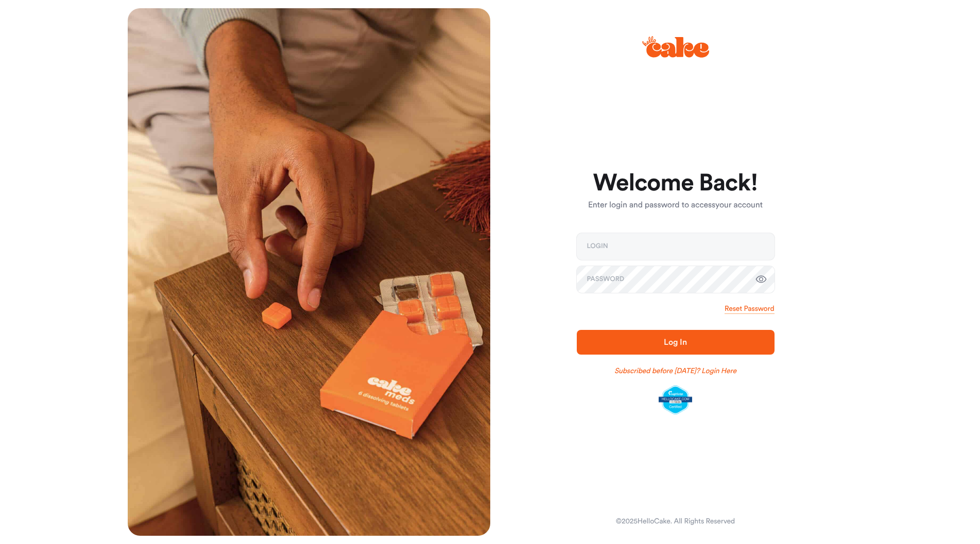  I want to click on p: Enter login and password to access your account, so click(676, 206).